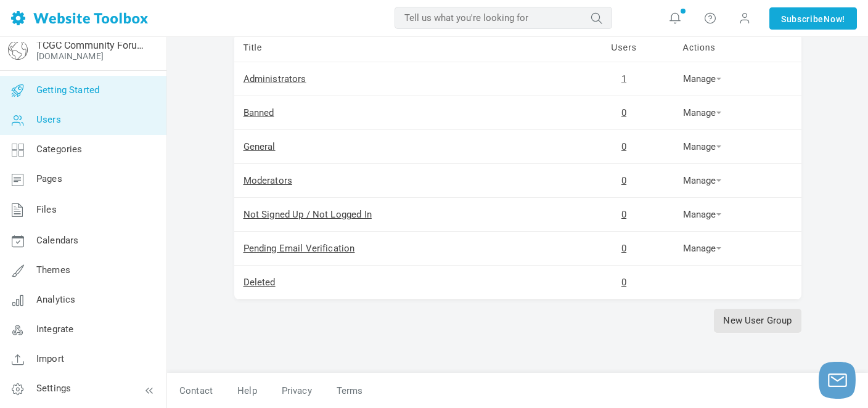 The width and height of the screenshot is (868, 408). What do you see at coordinates (835, 19) in the screenshot?
I see `span: Now!` at bounding box center [835, 19].